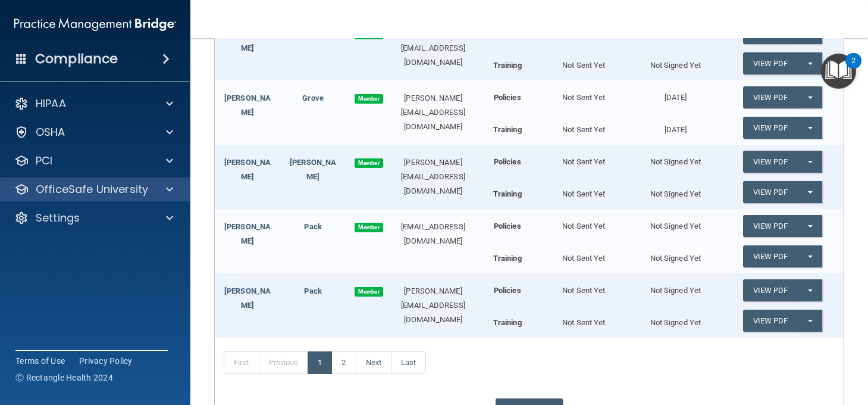 This screenshot has width=868, height=405. I want to click on a: Last, so click(409, 363).